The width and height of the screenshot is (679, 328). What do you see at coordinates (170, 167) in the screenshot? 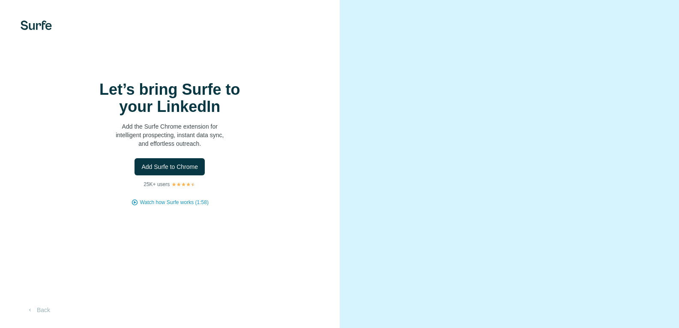
I see `button: Add Surfe to Chrome` at bounding box center [170, 167].